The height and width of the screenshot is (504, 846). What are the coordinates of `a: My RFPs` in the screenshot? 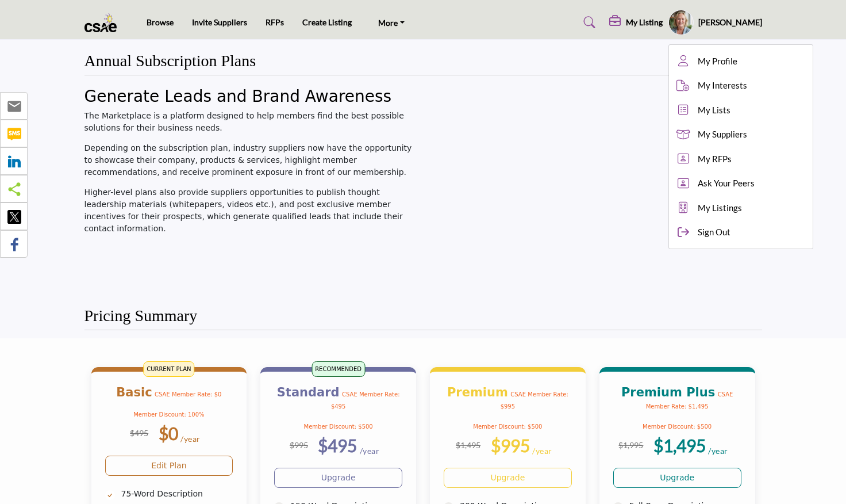 It's located at (741, 158).